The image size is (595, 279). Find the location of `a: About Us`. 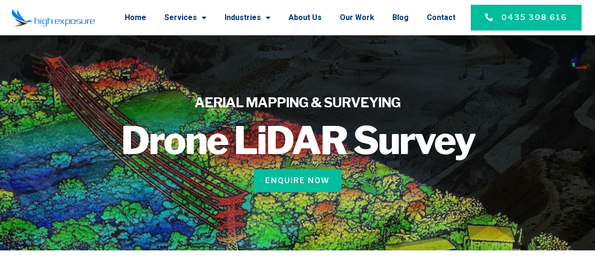

a: About Us is located at coordinates (305, 18).